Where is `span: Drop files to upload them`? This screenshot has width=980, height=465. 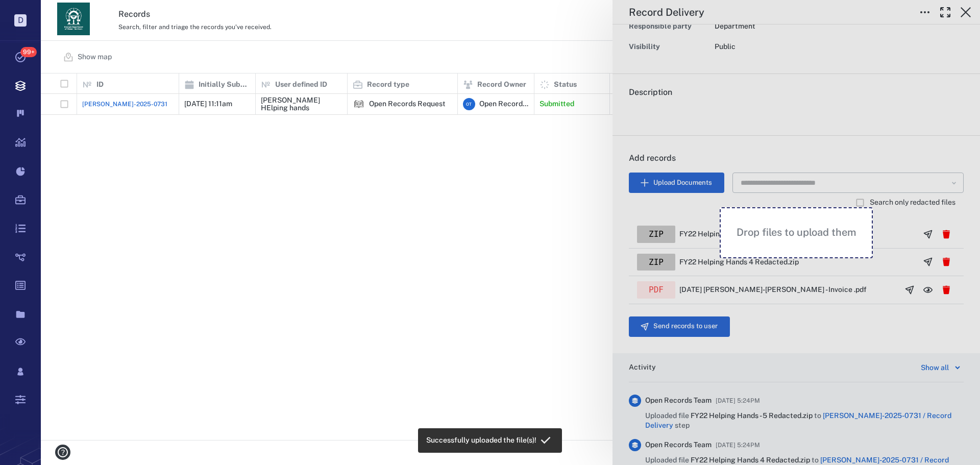 span: Drop files to upload them is located at coordinates (797, 232).